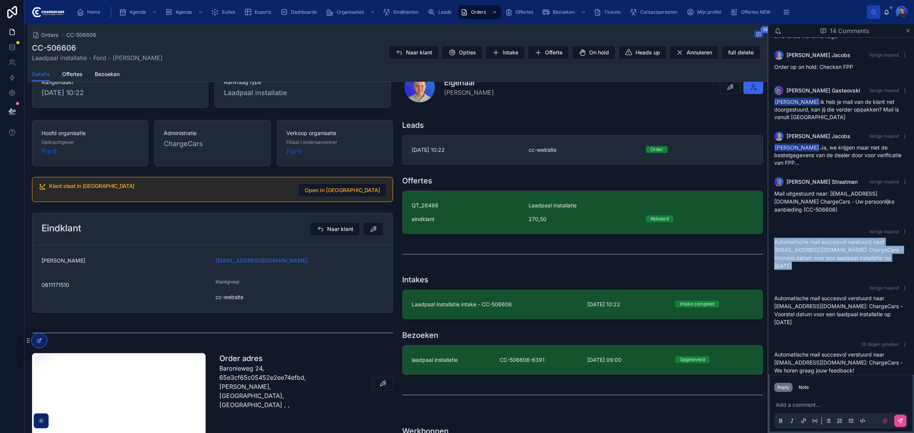 The width and height of the screenshot is (914, 433). I want to click on span: Klantgroep, so click(227, 282).